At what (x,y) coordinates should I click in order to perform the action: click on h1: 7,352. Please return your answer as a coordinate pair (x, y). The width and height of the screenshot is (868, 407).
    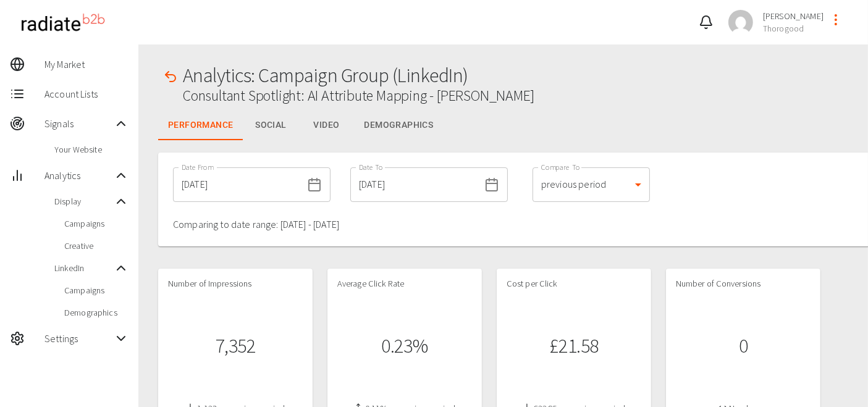
    Looking at the image, I should click on (236, 346).